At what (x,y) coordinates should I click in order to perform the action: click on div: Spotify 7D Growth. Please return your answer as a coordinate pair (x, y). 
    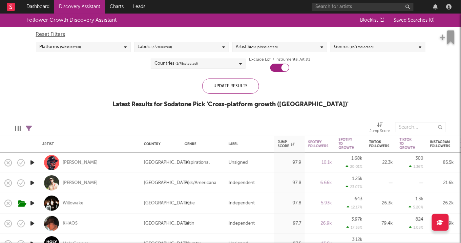
    Looking at the image, I should click on (347, 144).